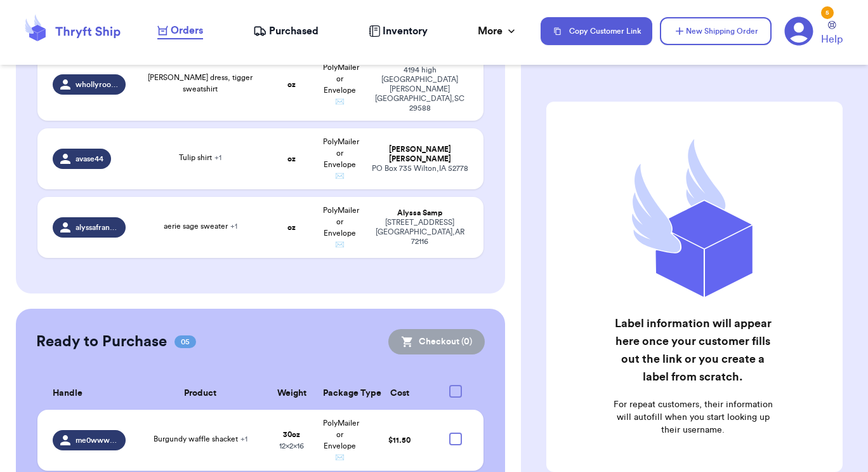  What do you see at coordinates (436, 342) in the screenshot?
I see `button: Checkout (0)` at bounding box center [436, 342].